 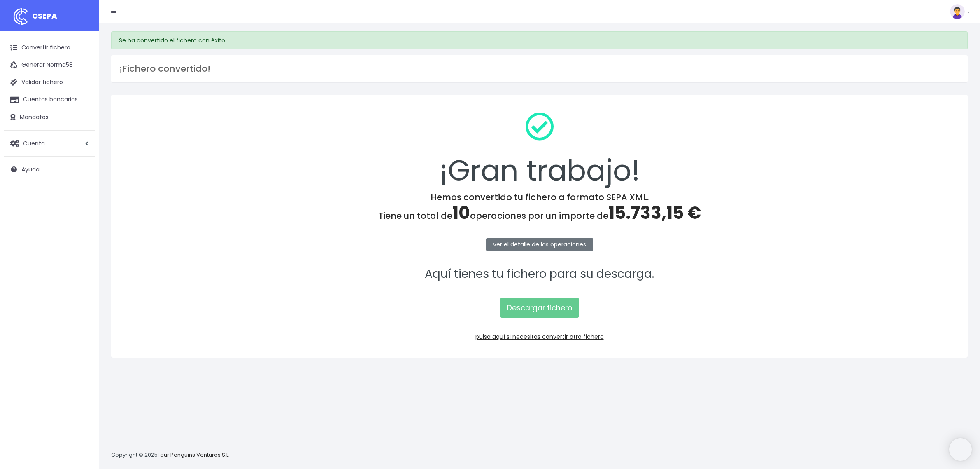 I want to click on a: Ayuda, so click(x=49, y=169).